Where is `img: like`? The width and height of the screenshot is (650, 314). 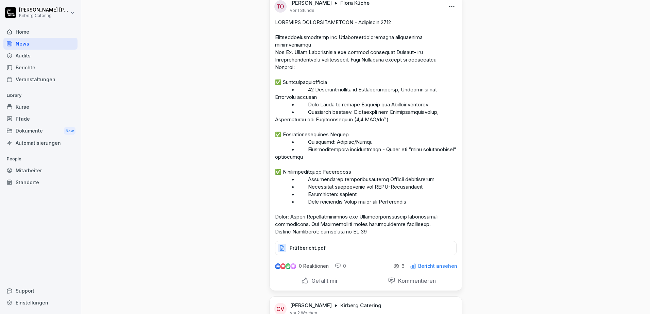 img: like is located at coordinates (278, 266).